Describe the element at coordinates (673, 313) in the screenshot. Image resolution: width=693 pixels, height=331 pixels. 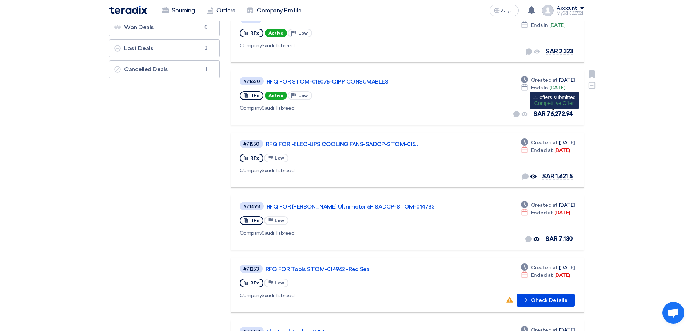
I see `div: Open chat` at that location.